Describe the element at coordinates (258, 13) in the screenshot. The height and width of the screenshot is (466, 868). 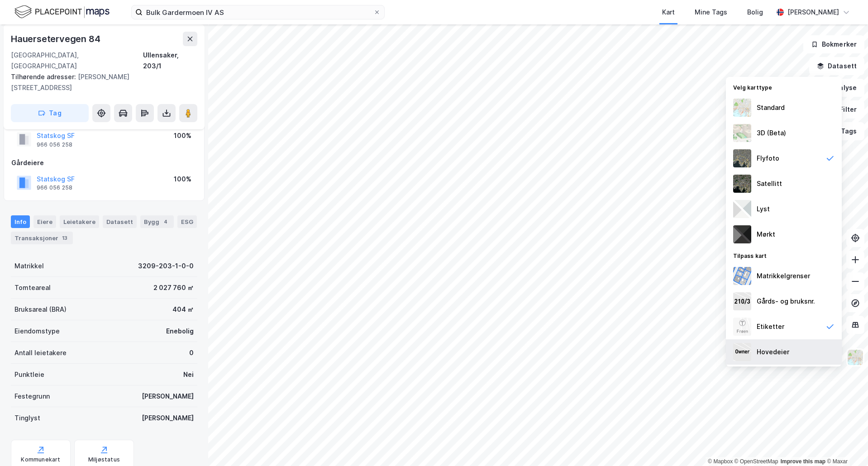
I see `input: Søk på adresse, matrikkel, gårdeiere, leietakere eller personer` at that location.